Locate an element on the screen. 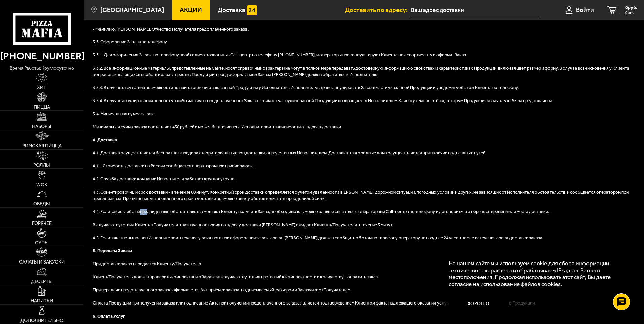  p: 4.3. Ориентировочный срок доставки - в течение 60 минут. Конкретный срок доставки определяется с ... is located at coordinates (364, 196).